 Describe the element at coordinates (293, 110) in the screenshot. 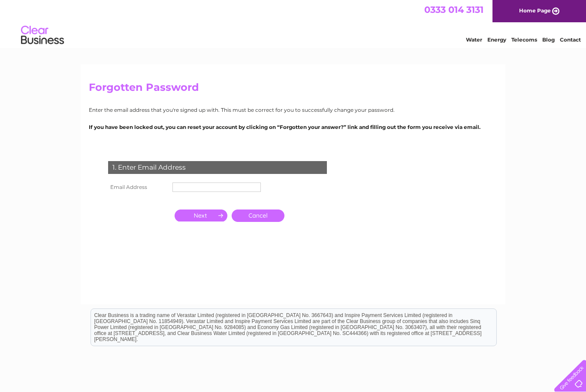

I see `p: Enter the email address that you're signed up with. This must be correct for you to successfully ...` at that location.